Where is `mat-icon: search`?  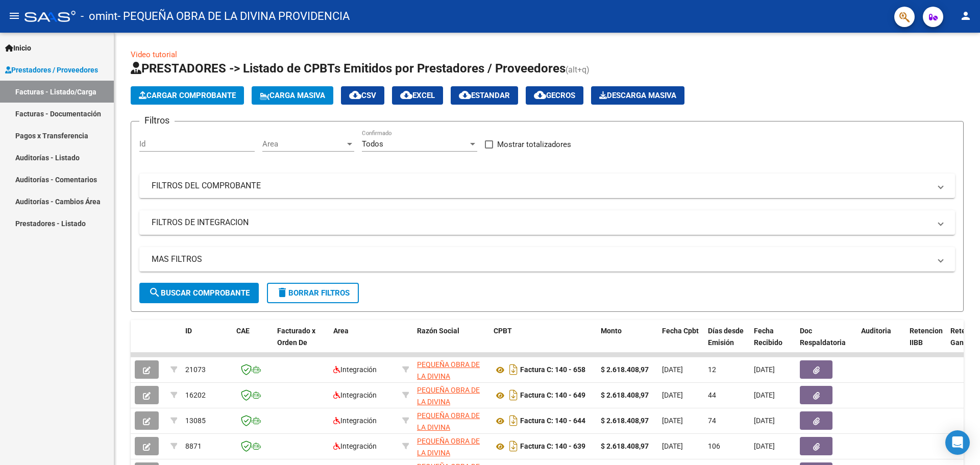
mat-icon: search is located at coordinates (154, 293).